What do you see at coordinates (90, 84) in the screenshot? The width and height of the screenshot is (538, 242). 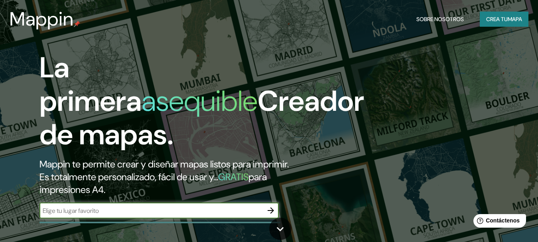 I see `font: La primera` at bounding box center [90, 84].